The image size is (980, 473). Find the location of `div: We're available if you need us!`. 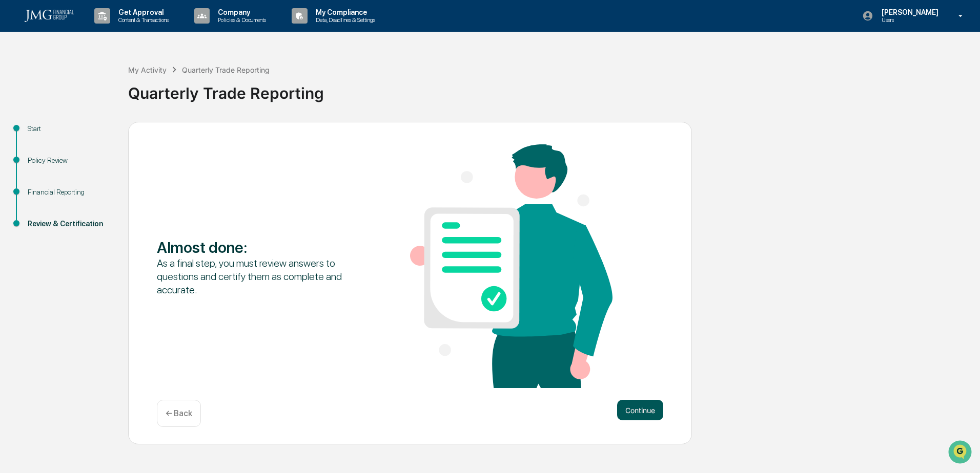

div: We're available if you need us! is located at coordinates (82, 93).